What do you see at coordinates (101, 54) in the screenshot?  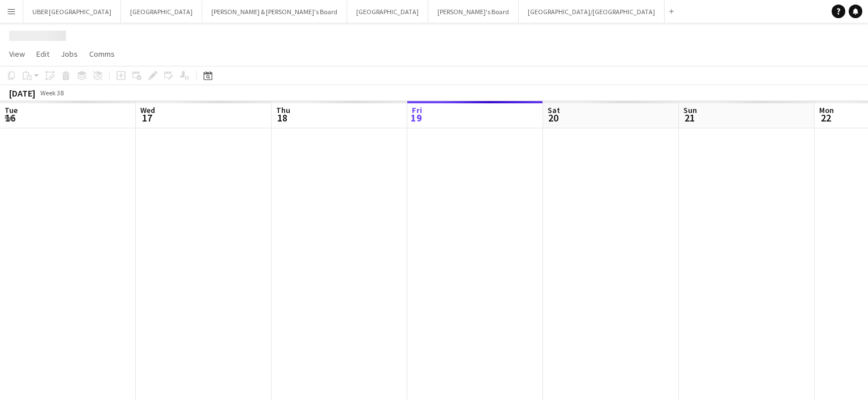 I see `a: Comms` at bounding box center [101, 54].